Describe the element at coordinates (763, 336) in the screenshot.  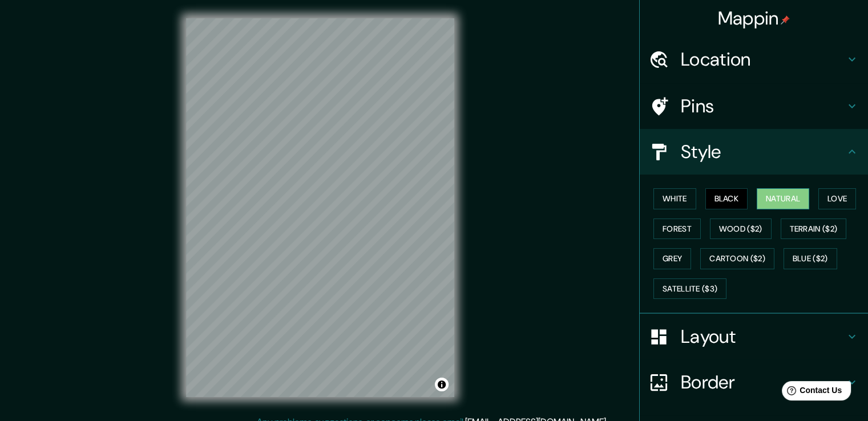
I see `h4: Layout` at that location.